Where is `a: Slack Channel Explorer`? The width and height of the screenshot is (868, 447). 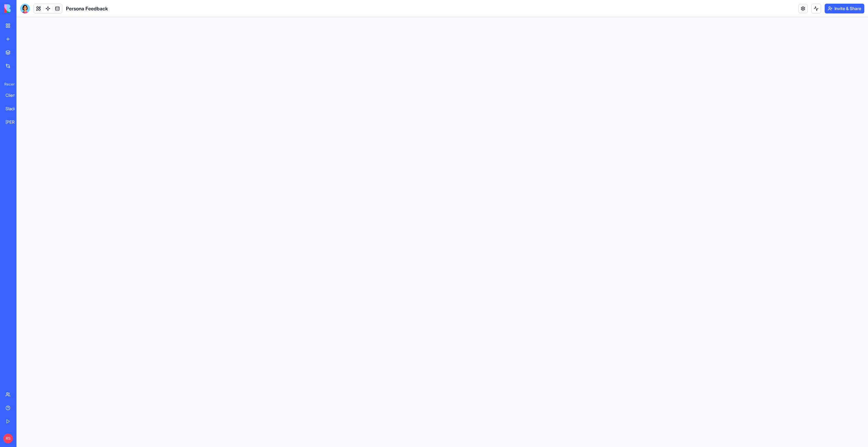
a: Slack Channel Explorer is located at coordinates (14, 108).